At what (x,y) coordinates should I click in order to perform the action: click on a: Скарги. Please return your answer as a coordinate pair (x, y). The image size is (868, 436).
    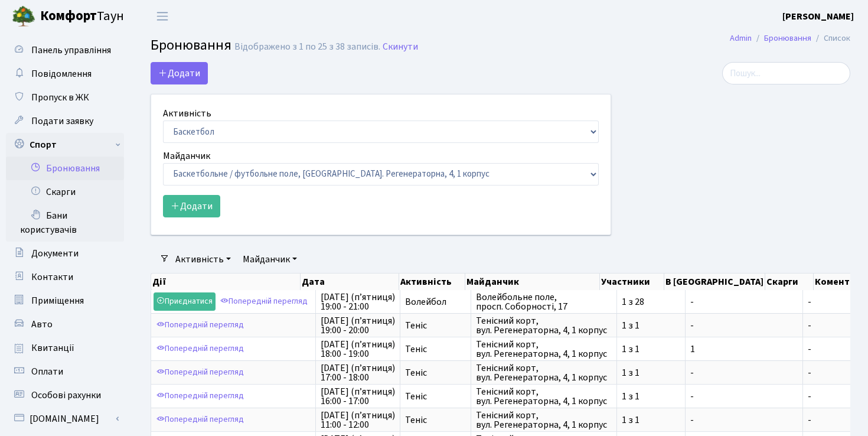
    Looking at the image, I should click on (65, 192).